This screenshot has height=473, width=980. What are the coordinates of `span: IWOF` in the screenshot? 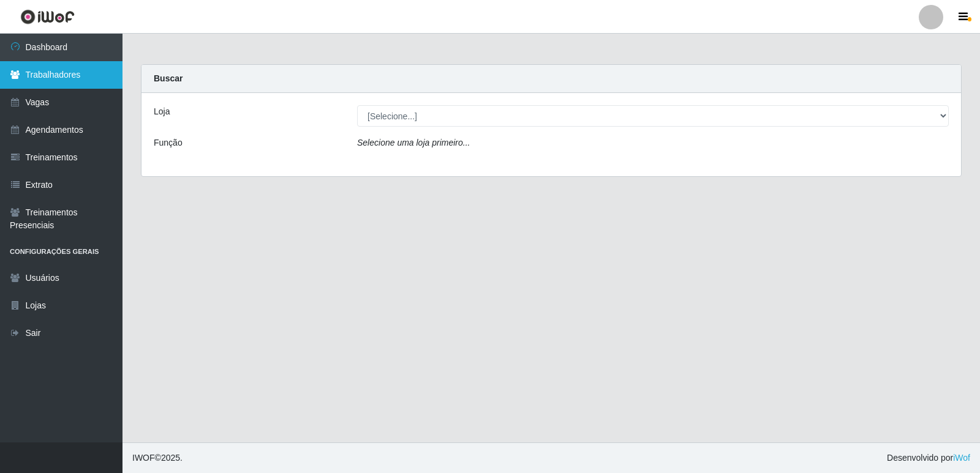 It's located at (143, 458).